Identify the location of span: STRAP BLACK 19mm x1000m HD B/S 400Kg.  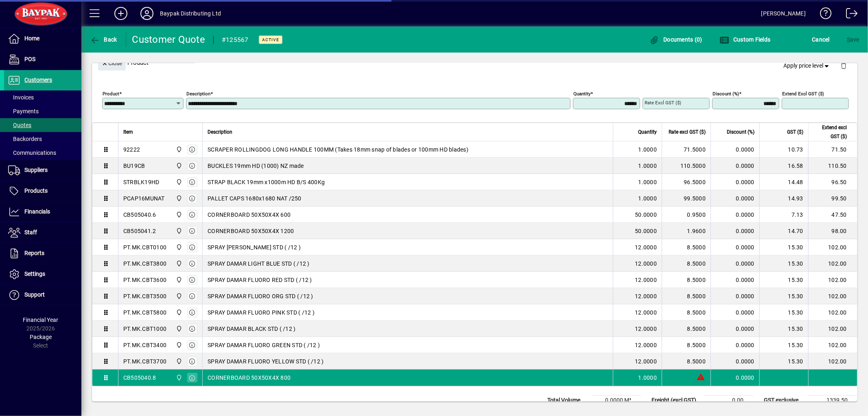
(266, 182).